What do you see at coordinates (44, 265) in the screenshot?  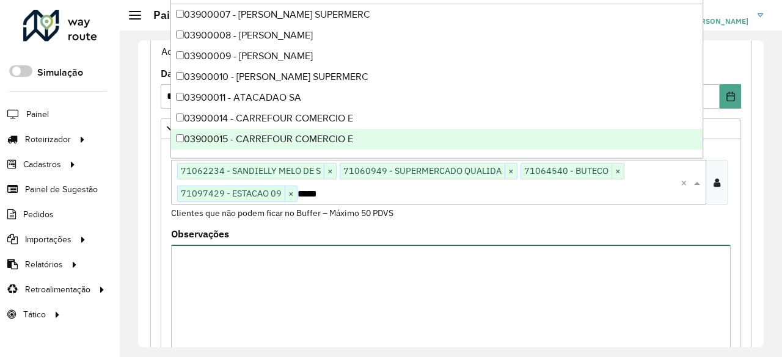 I see `span: Relatórios` at bounding box center [44, 265].